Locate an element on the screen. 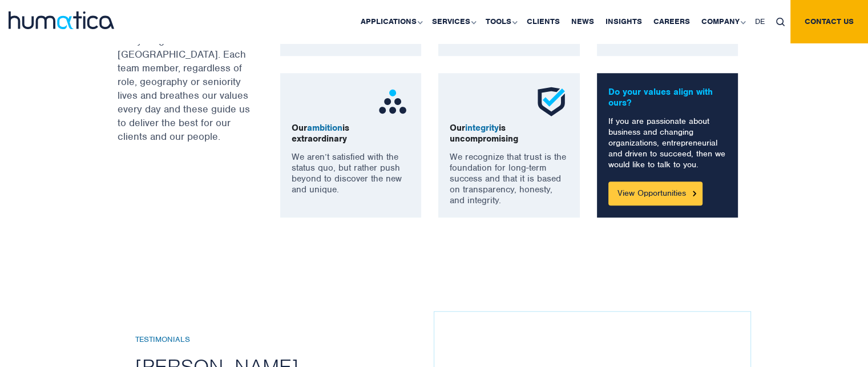 Image resolution: width=868 pixels, height=367 pixels. img: logo is located at coordinates (61, 20).